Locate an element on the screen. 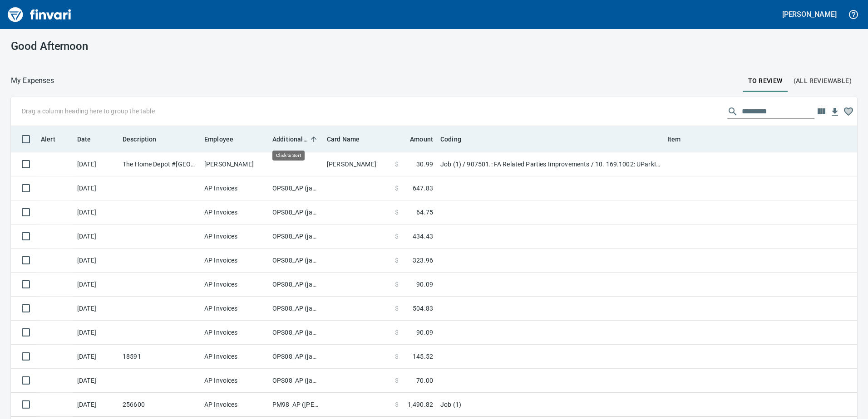  td: 256600 is located at coordinates (160, 404).